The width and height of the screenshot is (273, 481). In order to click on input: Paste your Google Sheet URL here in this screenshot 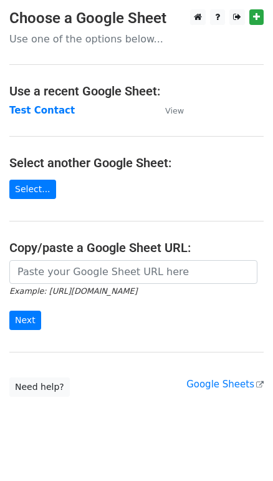, I will do `click(133, 272)`.